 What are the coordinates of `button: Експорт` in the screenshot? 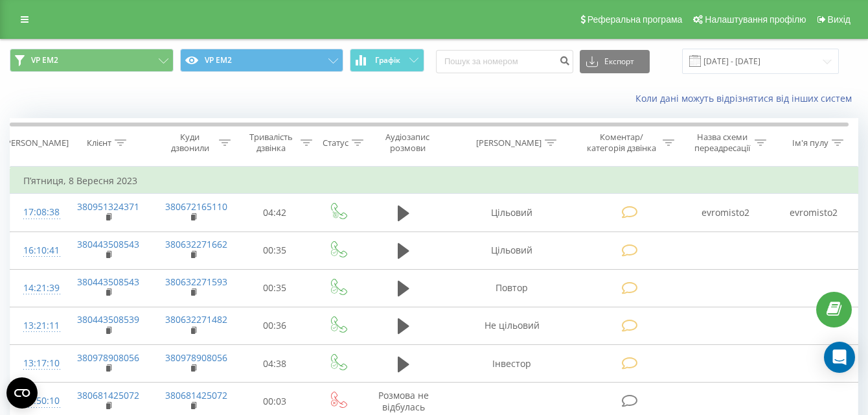 It's located at (614, 61).